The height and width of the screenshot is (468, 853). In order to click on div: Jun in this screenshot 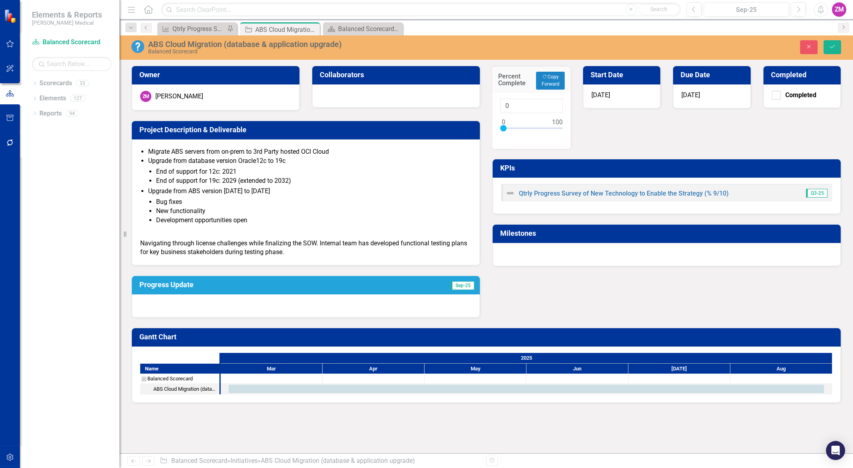, I will do `click(577, 369)`.